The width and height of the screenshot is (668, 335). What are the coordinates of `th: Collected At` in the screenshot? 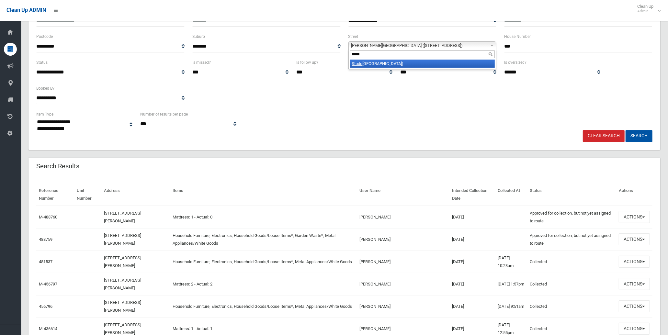 It's located at (511, 195).